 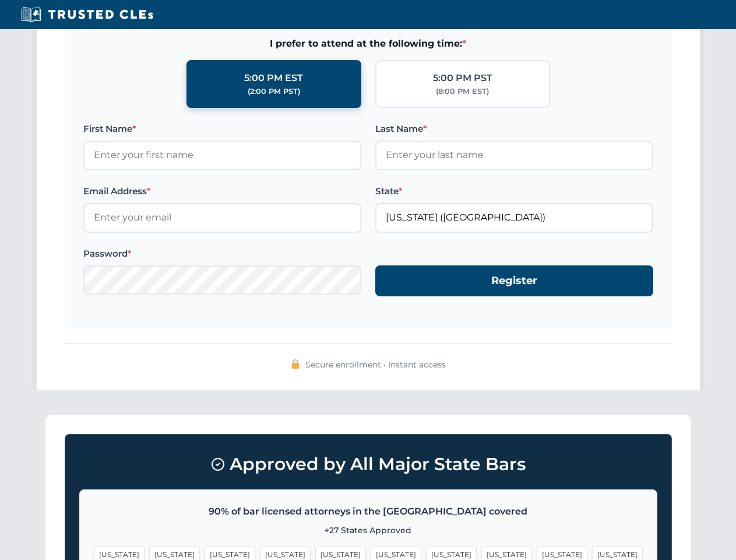 What do you see at coordinates (376, 364) in the screenshot?
I see `span: Secure enrollment • Instant access` at bounding box center [376, 364].